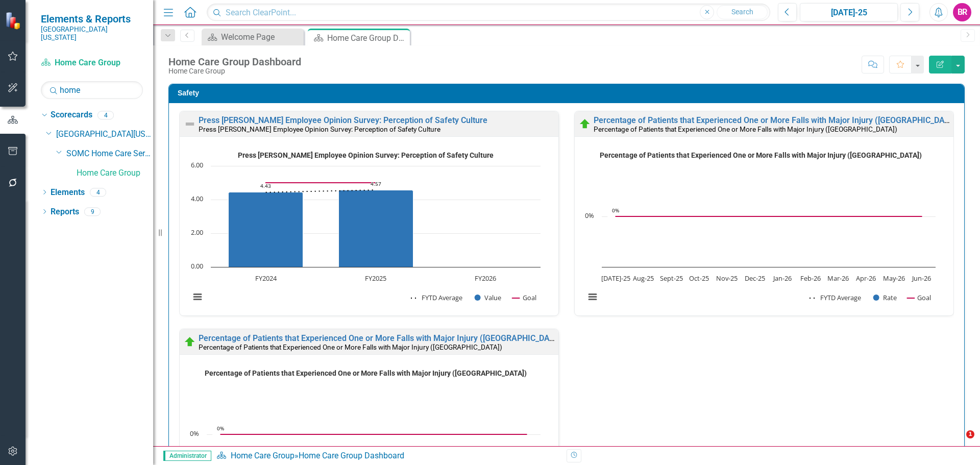 The height and width of the screenshot is (465, 980). I want to click on button: Show Value, so click(488, 298).